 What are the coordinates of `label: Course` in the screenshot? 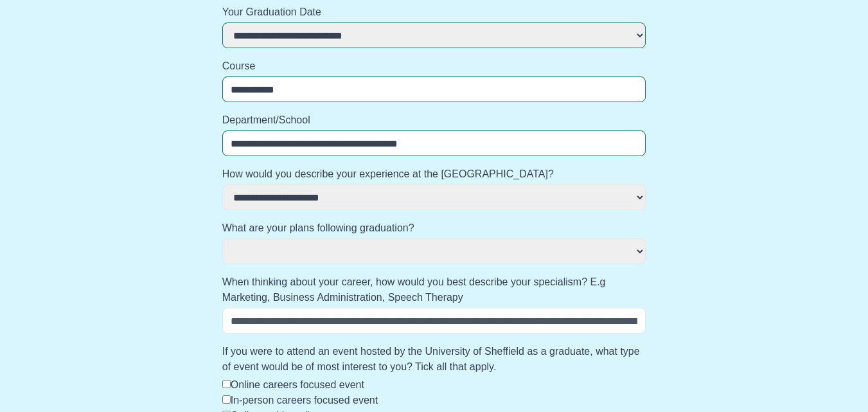 It's located at (434, 66).